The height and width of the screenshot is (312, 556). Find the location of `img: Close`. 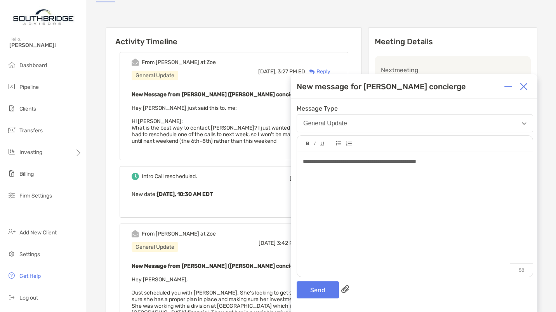

img: Close is located at coordinates (524, 87).